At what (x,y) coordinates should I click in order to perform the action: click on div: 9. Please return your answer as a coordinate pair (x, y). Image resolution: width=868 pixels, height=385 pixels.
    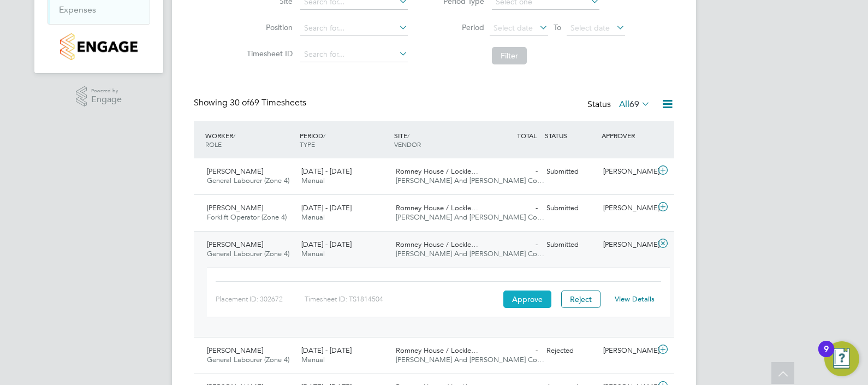
    Looking at the image, I should click on (827, 356).